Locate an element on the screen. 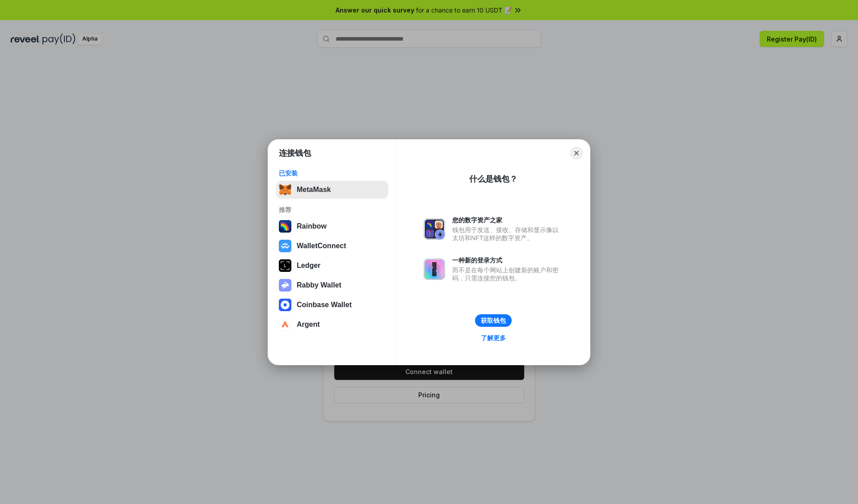 This screenshot has width=858, height=504. img: svg+xml,%3Csvg%20xmlns%3D%22http%3A%2F%2Fwww.w3.org%2F2000%2Fsvg%22%20width%3D%2228%22%20height%3... is located at coordinates (285, 266).